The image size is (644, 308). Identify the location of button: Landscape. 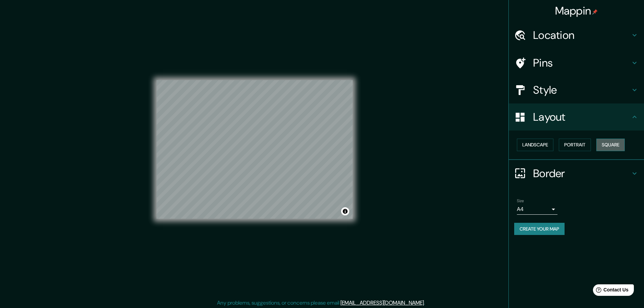
(535, 144).